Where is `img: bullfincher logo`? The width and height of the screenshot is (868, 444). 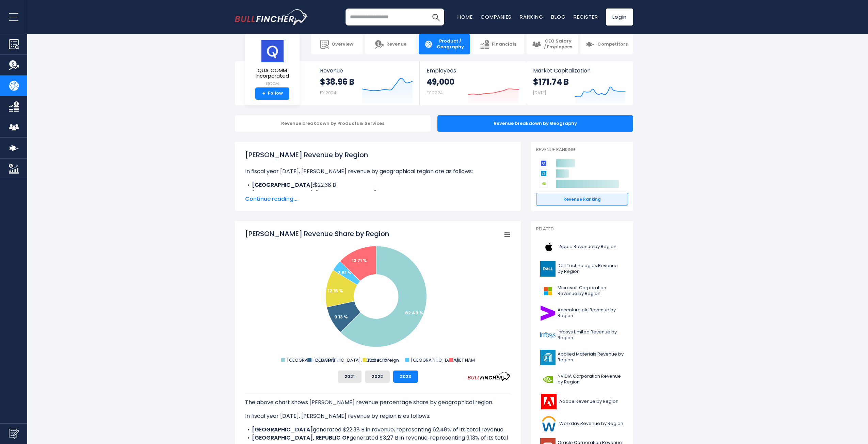
img: bullfincher logo is located at coordinates (271, 17).